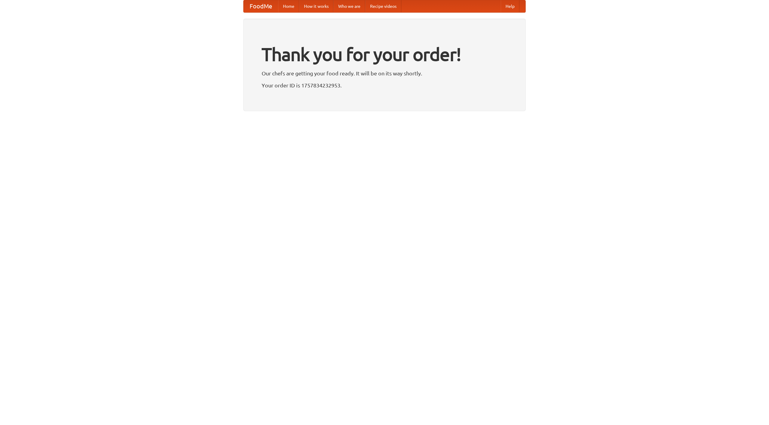  What do you see at coordinates (384, 54) in the screenshot?
I see `h1: Thank you for your order!` at bounding box center [384, 54].